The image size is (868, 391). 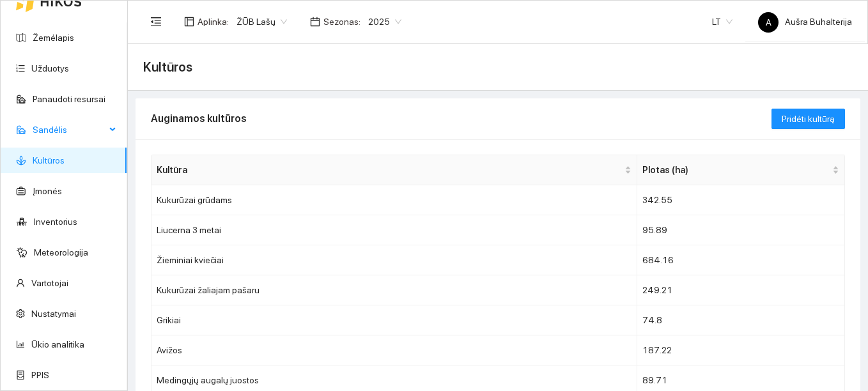 I want to click on span: Plotas (ha), so click(x=736, y=170).